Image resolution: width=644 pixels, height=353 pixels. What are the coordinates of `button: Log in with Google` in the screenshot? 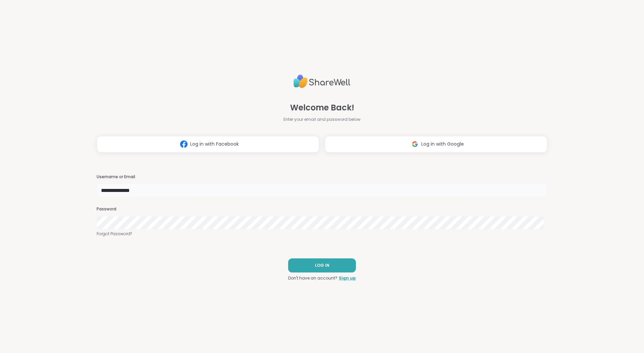 It's located at (436, 144).